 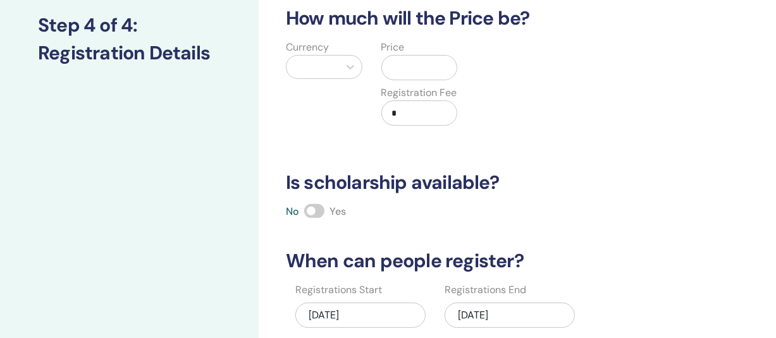 I want to click on h3: Step 4 of 4 :, so click(x=129, y=25).